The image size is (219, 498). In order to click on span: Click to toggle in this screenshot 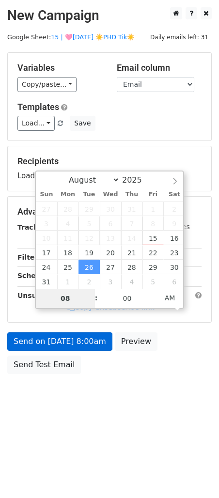, I will do `click(169, 298)`.